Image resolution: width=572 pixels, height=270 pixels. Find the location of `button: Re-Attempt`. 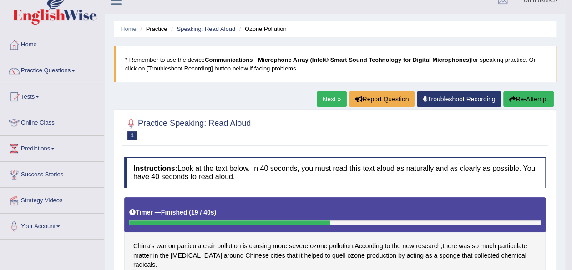

button: Re-Attempt is located at coordinates (528, 99).